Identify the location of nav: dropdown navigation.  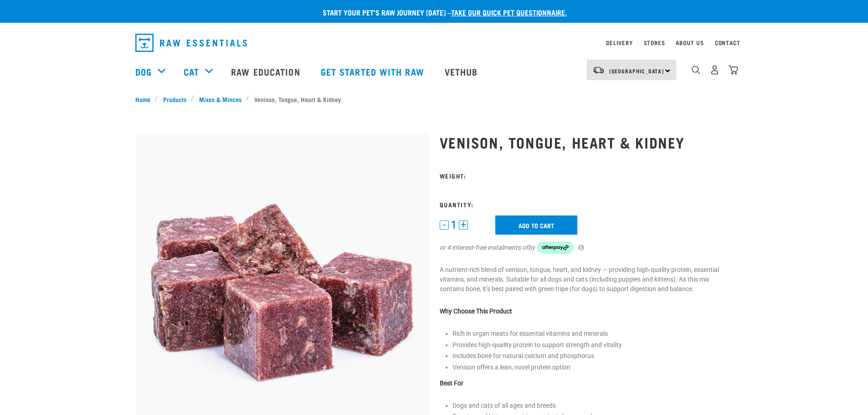
(434, 43).